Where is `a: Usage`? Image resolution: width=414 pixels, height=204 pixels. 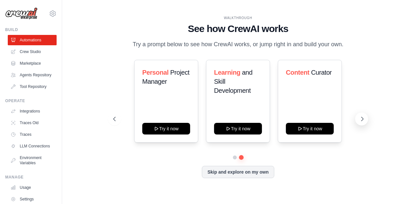
a: Usage is located at coordinates (32, 188).